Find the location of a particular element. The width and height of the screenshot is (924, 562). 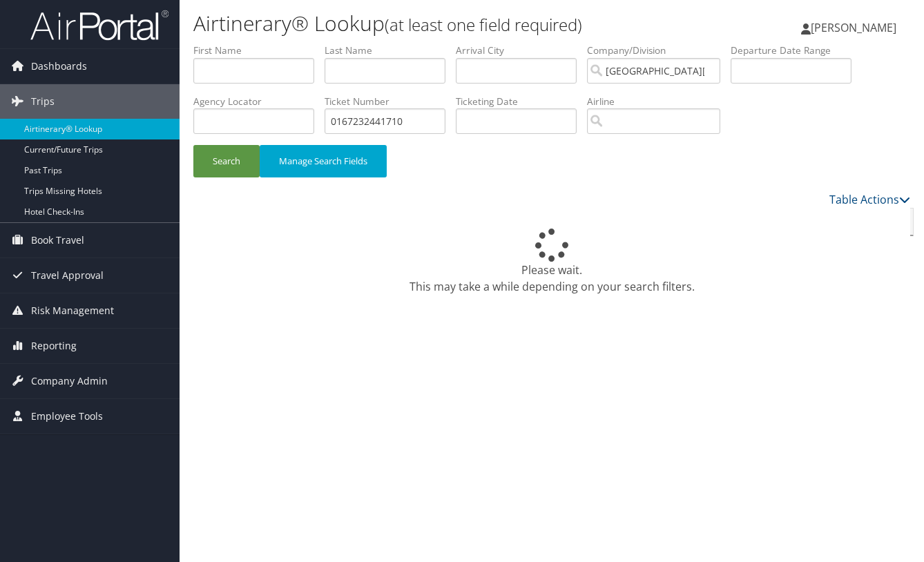

img: airportal-logo.png is located at coordinates (100, 25).